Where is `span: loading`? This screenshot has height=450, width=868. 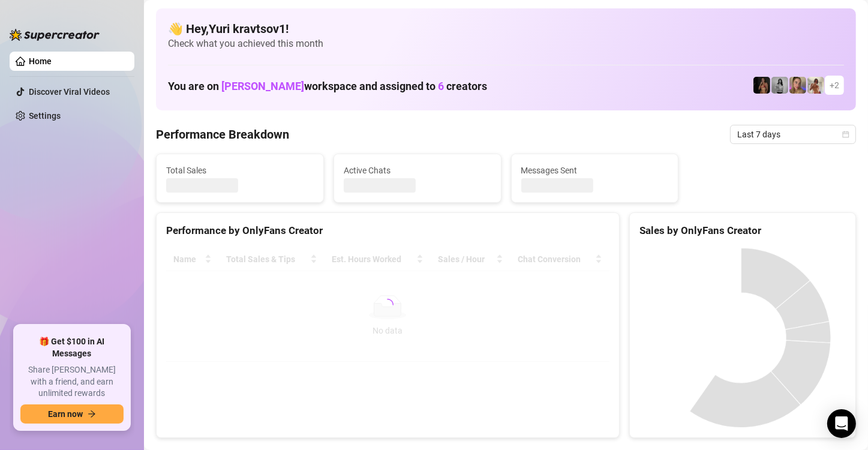
span: loading is located at coordinates (387, 304).